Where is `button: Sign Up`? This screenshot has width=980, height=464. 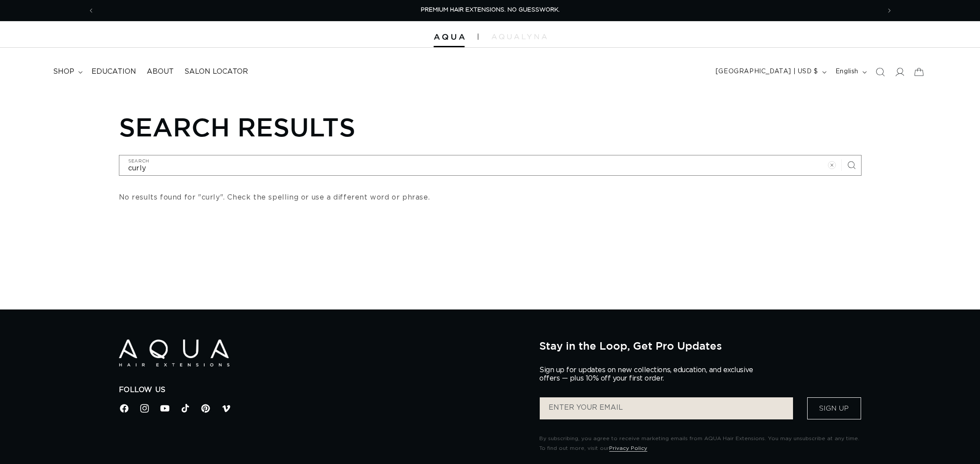 button: Sign Up is located at coordinates (834, 409).